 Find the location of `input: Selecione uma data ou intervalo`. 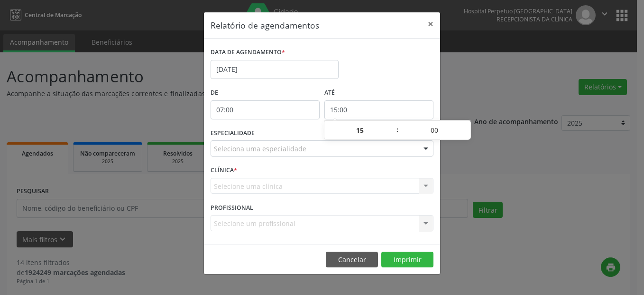

input: Selecione uma data ou intervalo is located at coordinates (274, 69).